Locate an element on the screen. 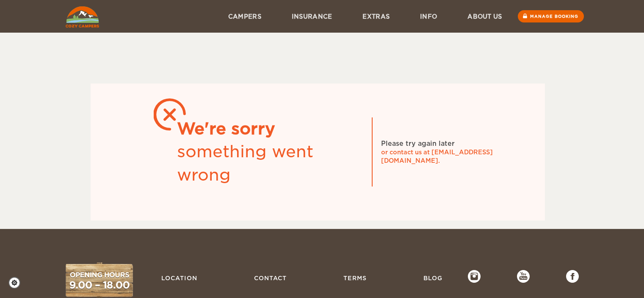 The height and width of the screenshot is (298, 644). div: something went wrong is located at coordinates (270, 163).